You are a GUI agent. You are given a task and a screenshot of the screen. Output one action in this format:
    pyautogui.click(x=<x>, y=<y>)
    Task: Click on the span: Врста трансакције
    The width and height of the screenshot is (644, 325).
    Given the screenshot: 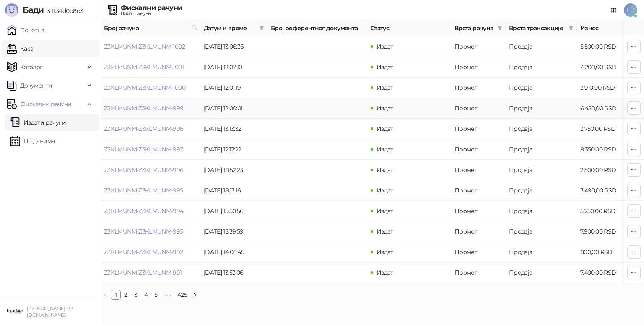 What is the action you would take?
    pyautogui.click(x=537, y=28)
    